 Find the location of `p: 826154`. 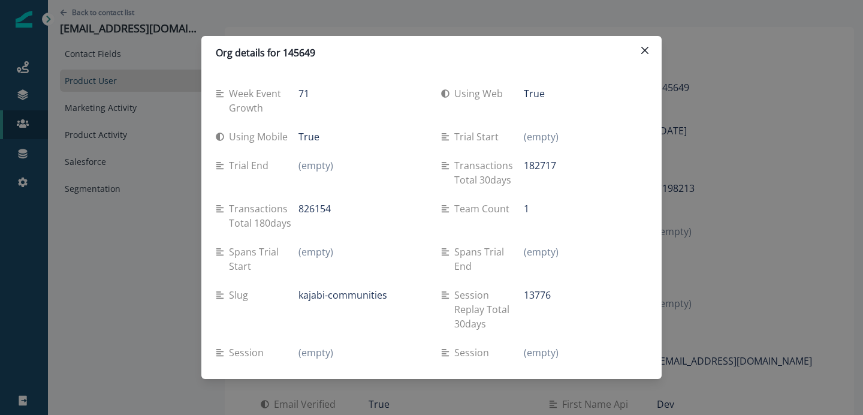

p: 826154 is located at coordinates (315, 209).